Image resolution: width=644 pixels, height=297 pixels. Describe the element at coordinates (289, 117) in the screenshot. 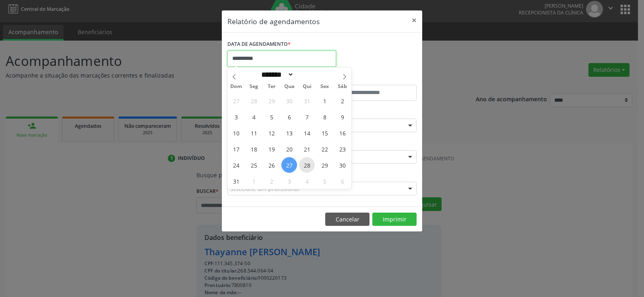

I see `span: Agosto 6, 2025` at that location.